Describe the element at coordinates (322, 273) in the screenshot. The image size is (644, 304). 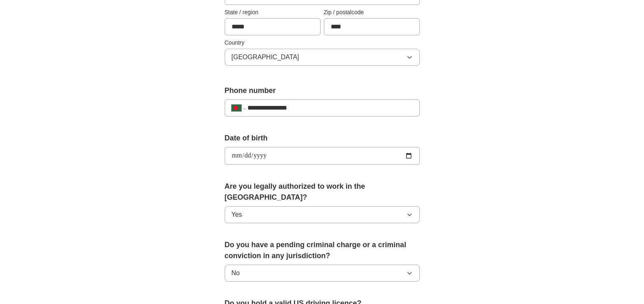
I see `button: No` at that location.